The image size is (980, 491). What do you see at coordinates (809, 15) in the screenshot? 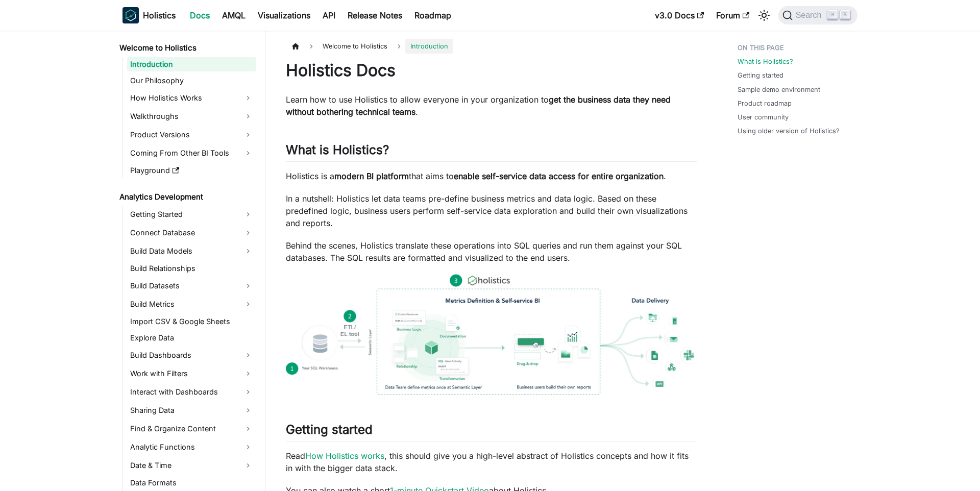
I see `span: Search` at bounding box center [809, 15].